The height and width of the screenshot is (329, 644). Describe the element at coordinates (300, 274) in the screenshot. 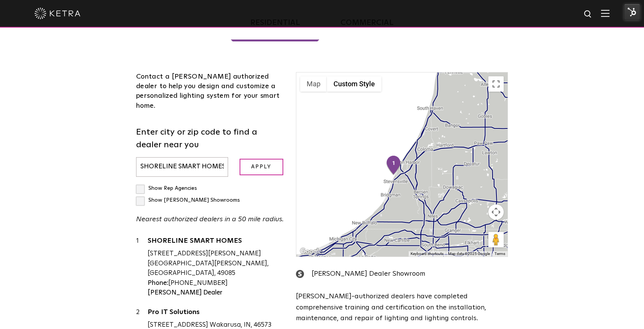

I see `img: showroom_icon.png` at that location.